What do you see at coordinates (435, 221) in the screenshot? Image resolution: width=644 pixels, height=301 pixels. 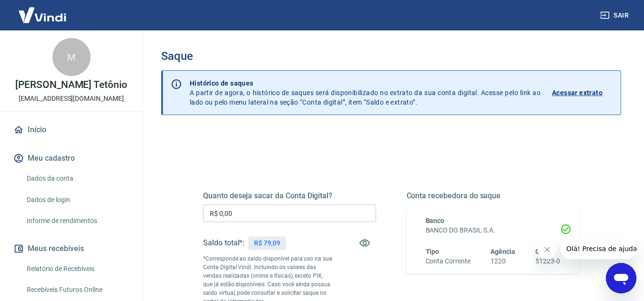 I see `span: Banco` at bounding box center [435, 221].